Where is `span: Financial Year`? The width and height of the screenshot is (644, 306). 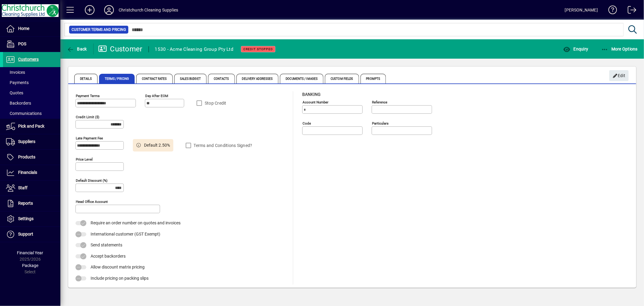
span: Financial Year is located at coordinates (31, 253).